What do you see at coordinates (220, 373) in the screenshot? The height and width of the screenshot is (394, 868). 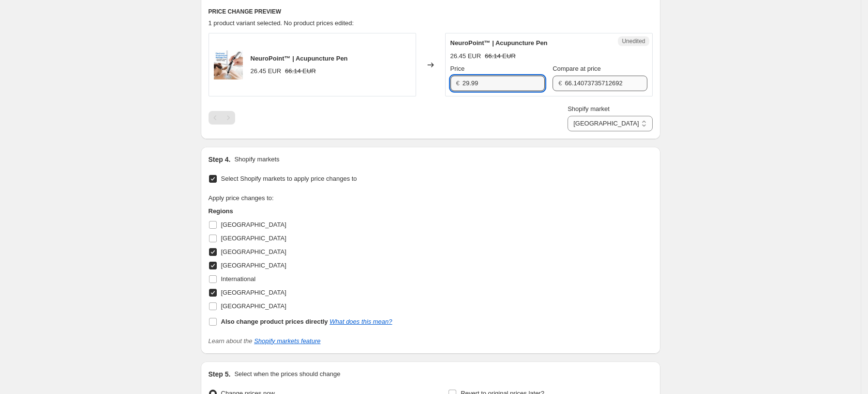 I see `h2: Step 5.` at bounding box center [220, 373].